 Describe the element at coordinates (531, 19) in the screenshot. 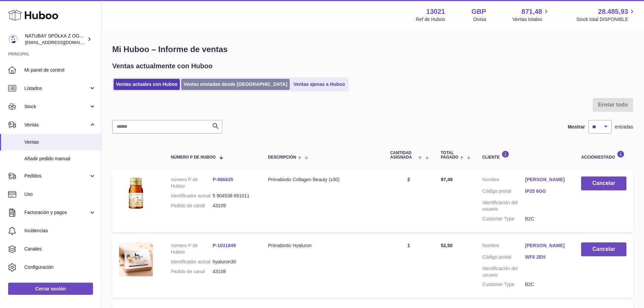

I see `span: Ventas totales` at that location.